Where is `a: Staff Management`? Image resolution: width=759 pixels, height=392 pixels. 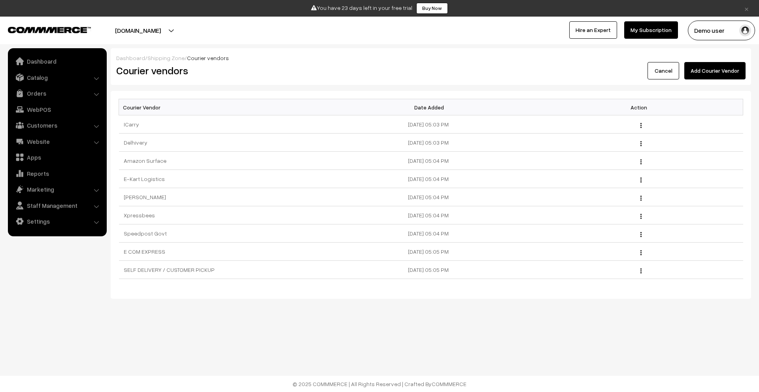 a: Staff Management is located at coordinates (57, 205).